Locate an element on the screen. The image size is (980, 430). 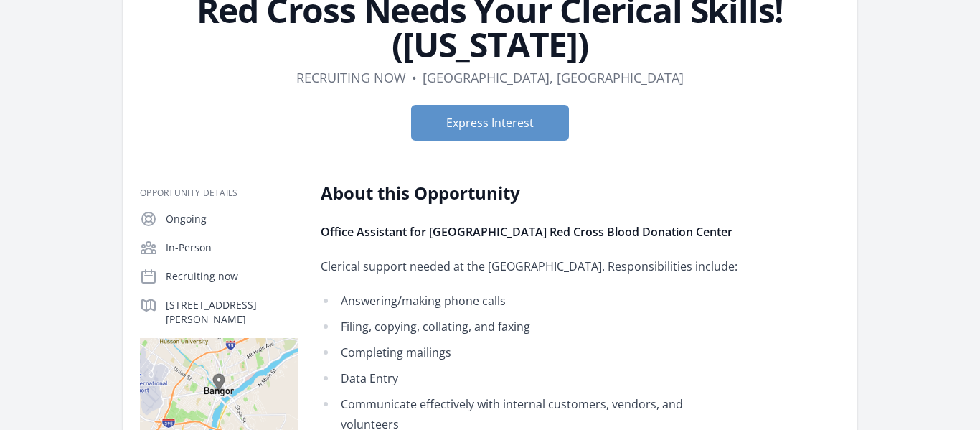
dd: Recruiting now is located at coordinates (351, 77).